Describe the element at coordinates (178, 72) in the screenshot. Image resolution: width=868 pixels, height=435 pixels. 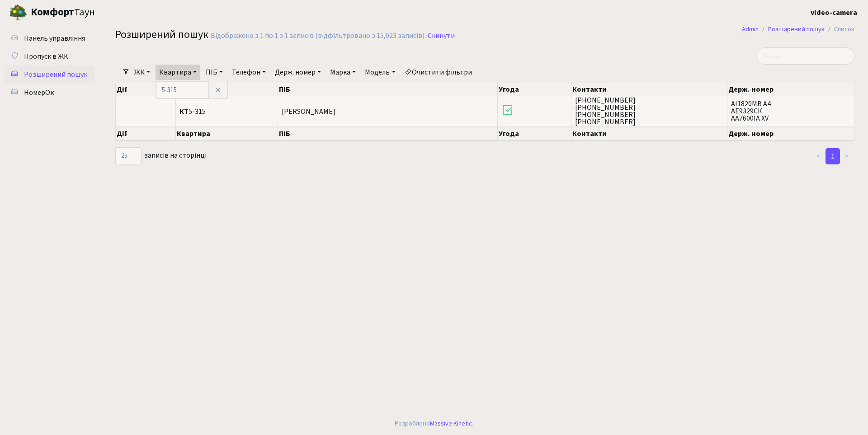
I see `a: Квартира` at that location.